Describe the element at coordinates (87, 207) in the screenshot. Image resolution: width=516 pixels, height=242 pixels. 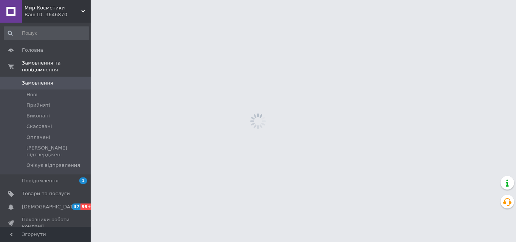
I see `span: 99+` at that location.